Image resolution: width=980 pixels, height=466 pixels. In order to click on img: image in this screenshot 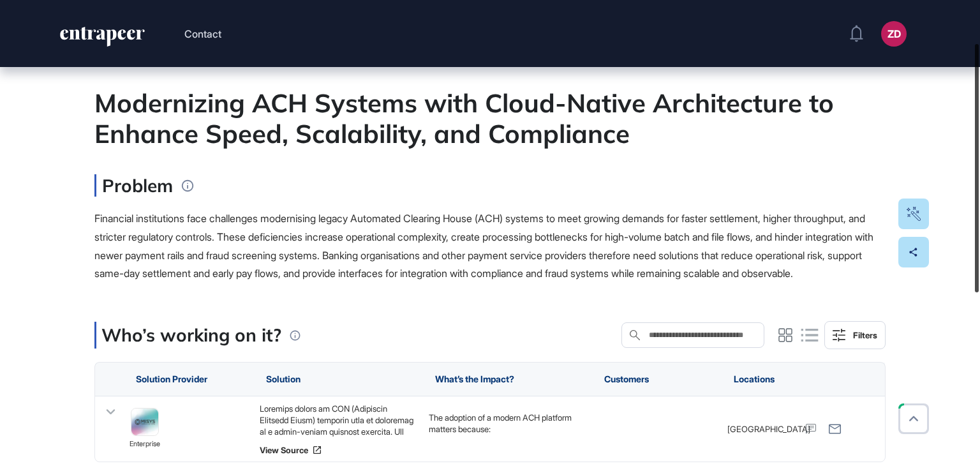, I will do `click(145, 422)`.